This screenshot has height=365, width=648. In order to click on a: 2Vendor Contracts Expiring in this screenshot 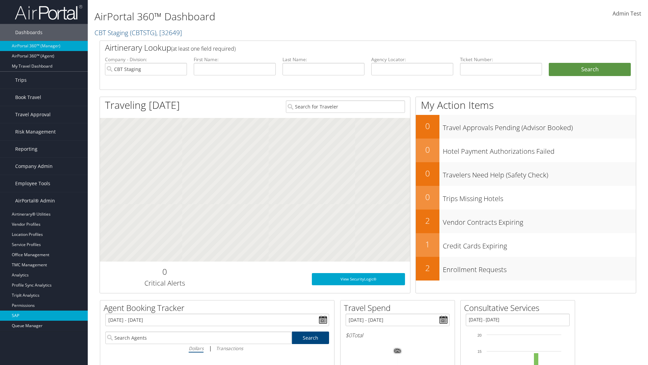, I will do `click(526, 221)`.